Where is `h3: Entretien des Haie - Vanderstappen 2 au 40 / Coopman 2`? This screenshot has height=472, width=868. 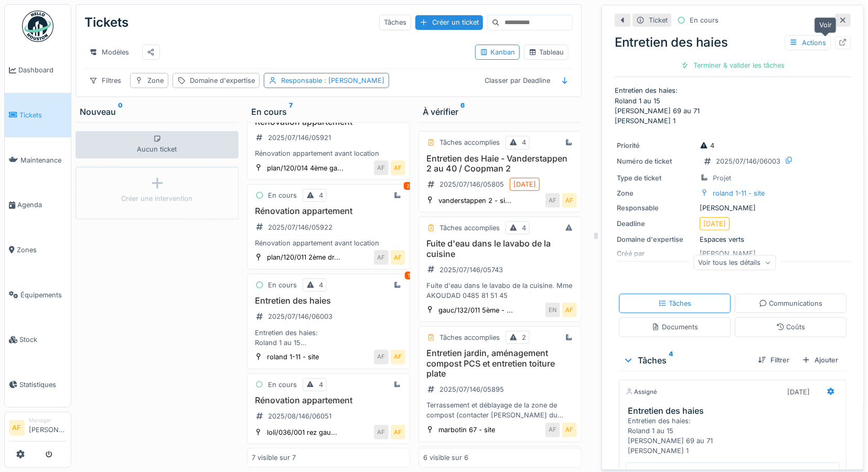 h3: Entretien des Haie - Vanderstappen 2 au 40 / Coopman 2 is located at coordinates (500, 164).